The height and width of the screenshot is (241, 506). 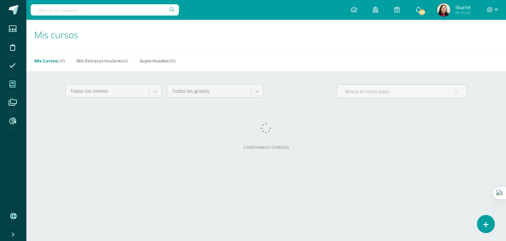 What do you see at coordinates (422, 12) in the screenshot?
I see `span: 229` at bounding box center [422, 12].